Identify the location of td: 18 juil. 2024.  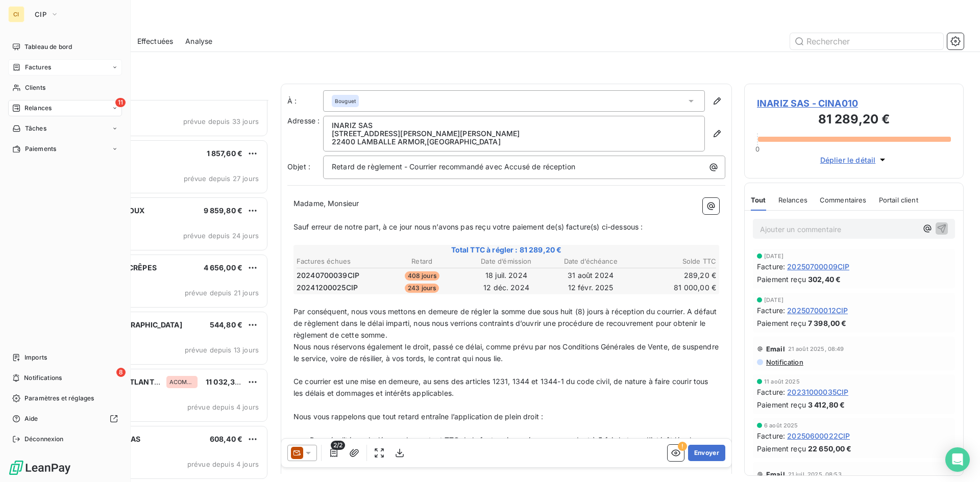
(506, 276).